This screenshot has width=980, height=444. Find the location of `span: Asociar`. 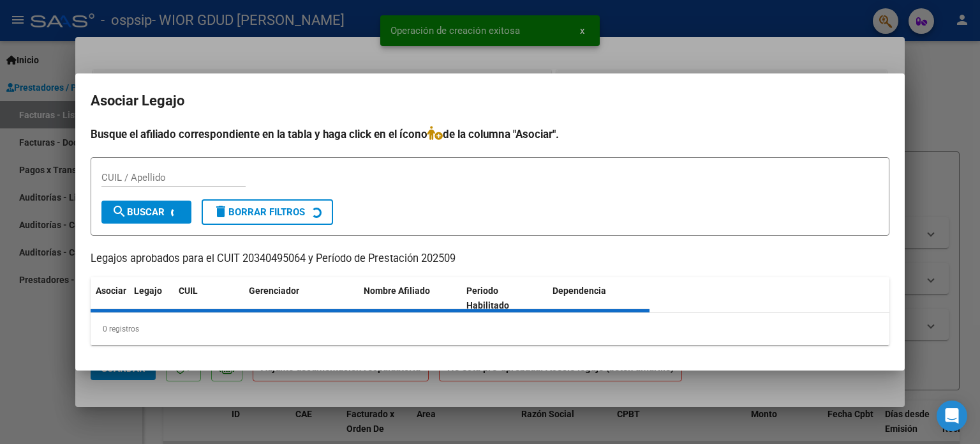

span: Asociar is located at coordinates (111, 291).